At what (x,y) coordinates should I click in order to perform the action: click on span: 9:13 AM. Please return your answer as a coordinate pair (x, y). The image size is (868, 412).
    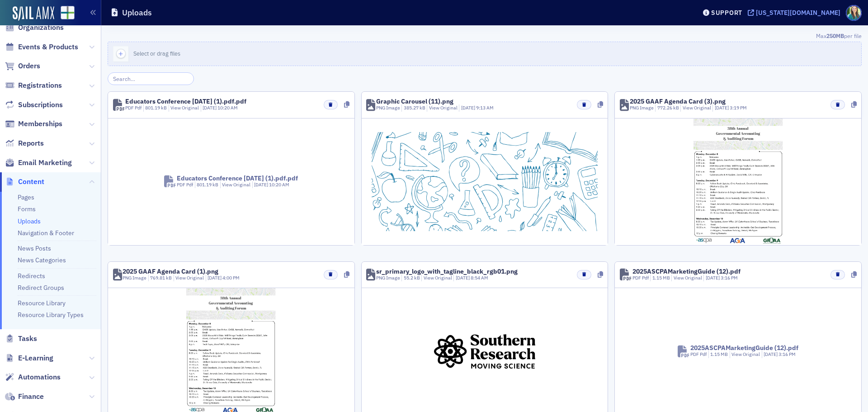
    Looking at the image, I should click on (484, 108).